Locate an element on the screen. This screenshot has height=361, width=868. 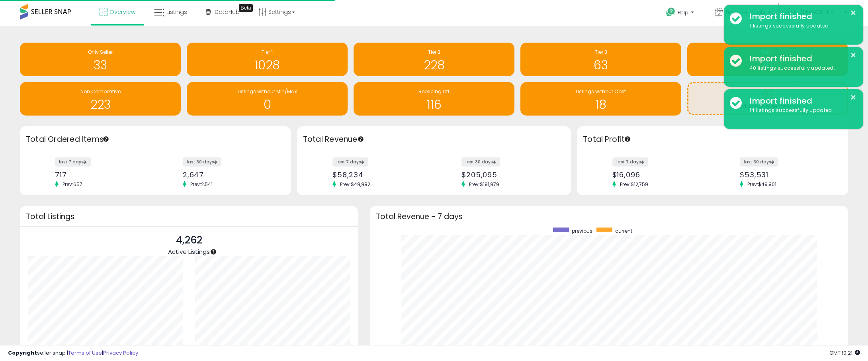
a: Only Seller 33 is located at coordinates (100, 59).